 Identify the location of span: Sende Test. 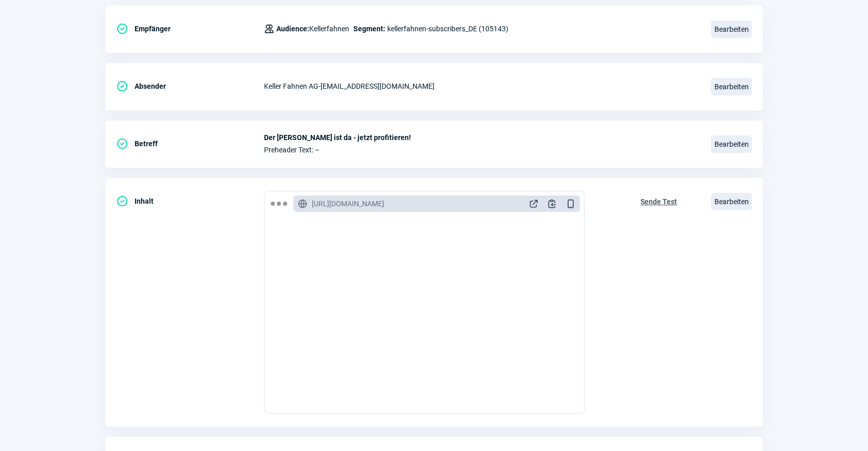
(658, 202).